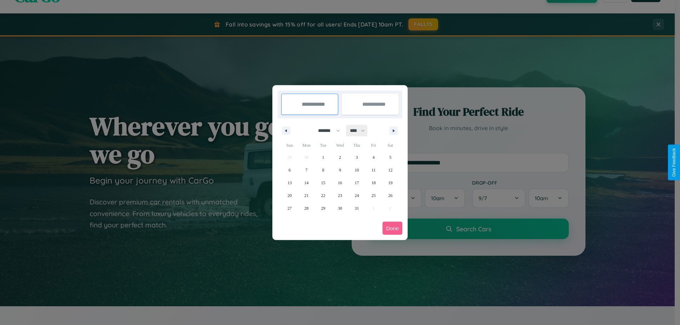 This screenshot has height=325, width=680. Describe the element at coordinates (390, 170) in the screenshot. I see `span: 12` at that location.